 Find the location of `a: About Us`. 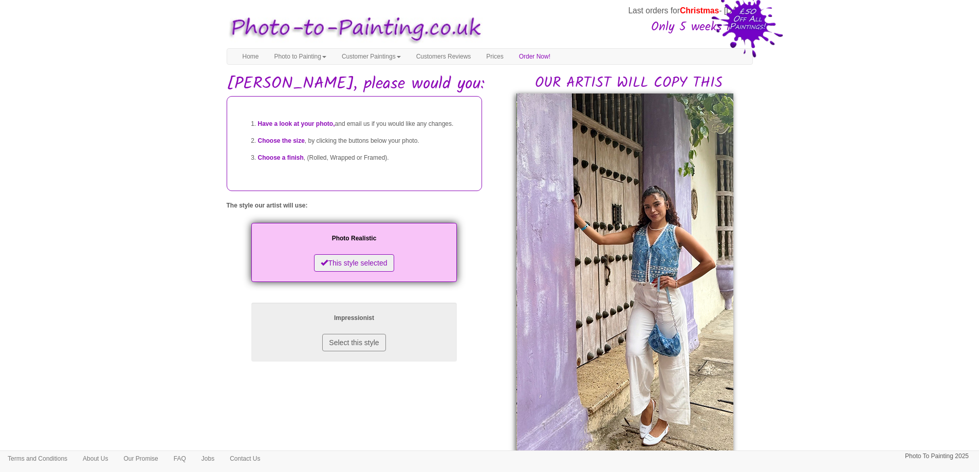

a: About Us is located at coordinates (95, 459).